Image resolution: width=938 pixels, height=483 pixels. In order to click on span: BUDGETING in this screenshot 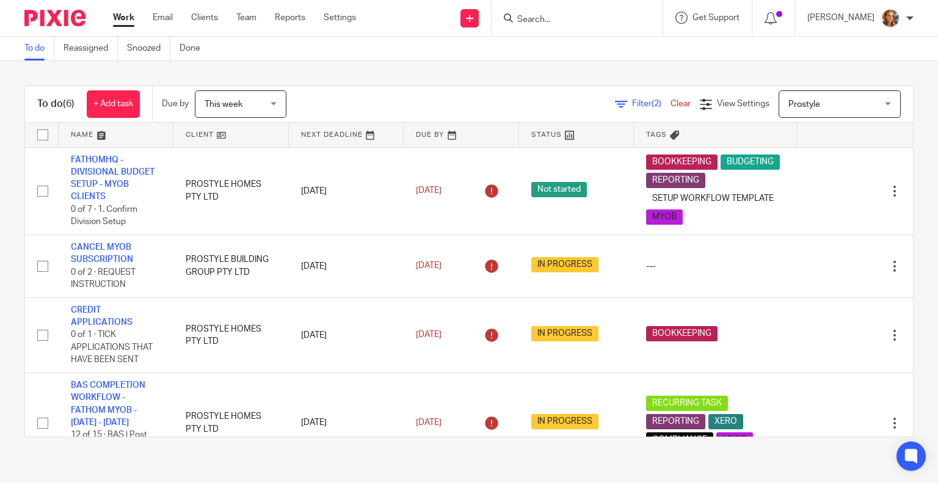, I will do `click(750, 162)`.